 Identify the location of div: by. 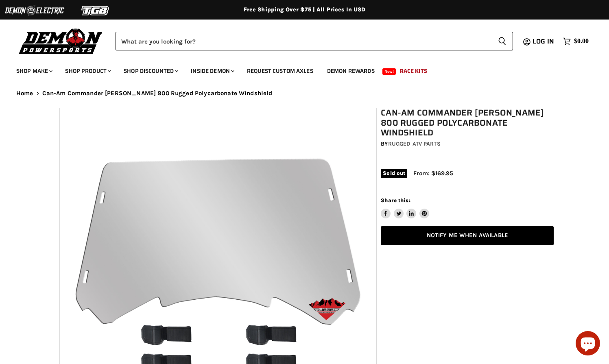
(467, 144).